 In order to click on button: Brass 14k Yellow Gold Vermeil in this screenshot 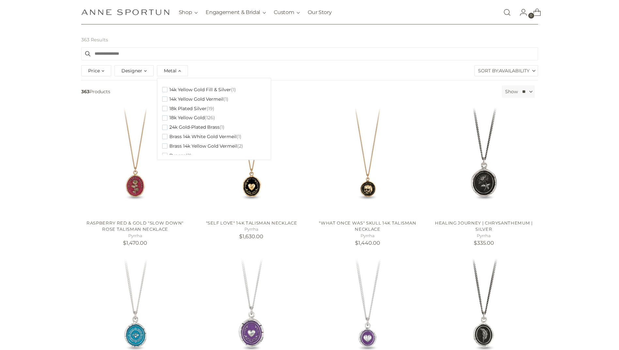, I will do `click(203, 146)`.